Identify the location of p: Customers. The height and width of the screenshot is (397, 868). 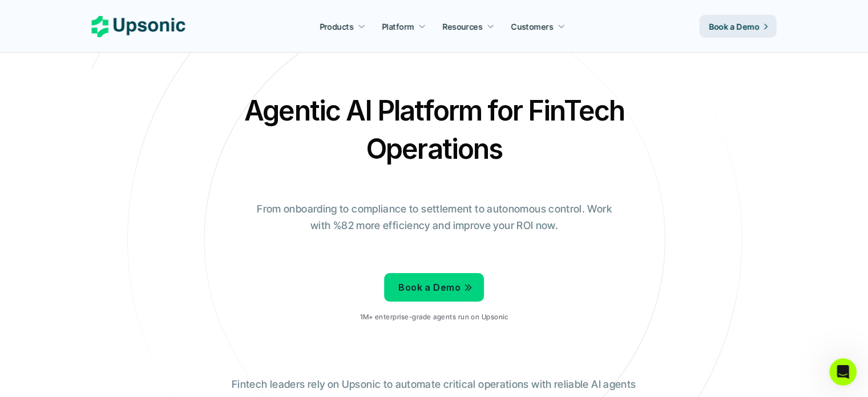
(532, 26).